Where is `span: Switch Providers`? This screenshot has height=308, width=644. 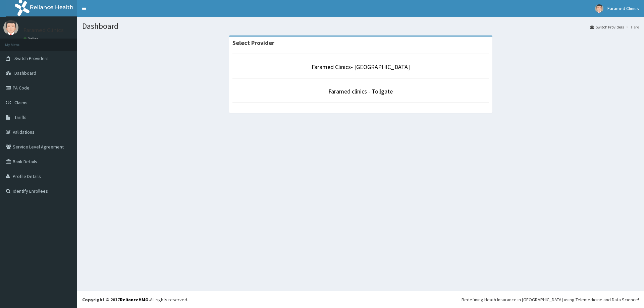 span: Switch Providers is located at coordinates (32, 59).